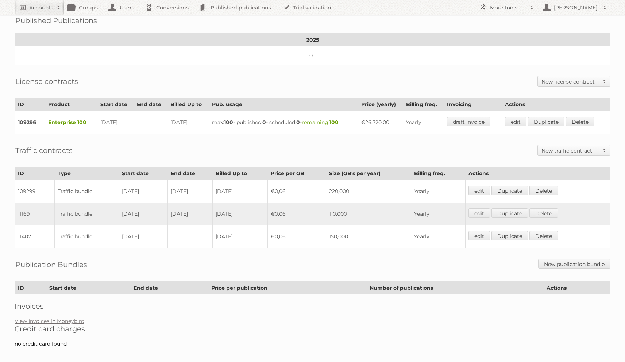 This screenshot has width=625, height=362. What do you see at coordinates (49, 321) in the screenshot?
I see `a: View Invoices in Moneybird` at bounding box center [49, 321].